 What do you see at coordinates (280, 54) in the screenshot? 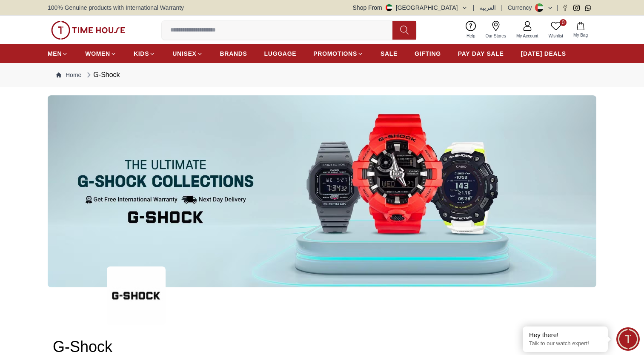
I see `span: LUGGAGE` at bounding box center [280, 54].